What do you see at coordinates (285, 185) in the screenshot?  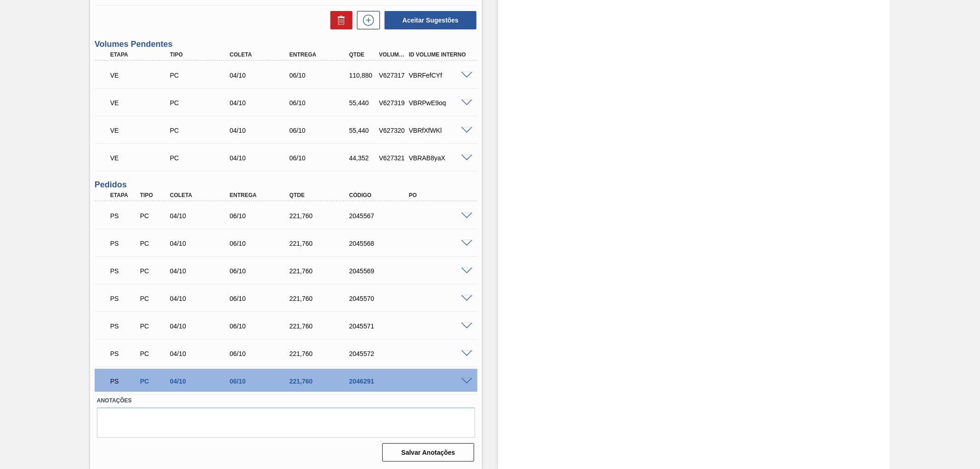 I see `h3: Pedidos` at bounding box center [285, 185].